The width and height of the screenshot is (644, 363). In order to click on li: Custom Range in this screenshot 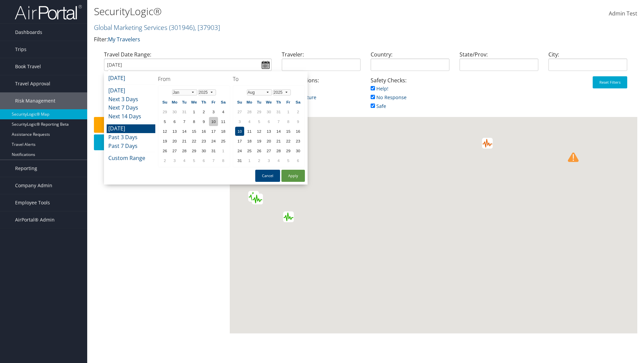, I will do `click(131, 158)`.